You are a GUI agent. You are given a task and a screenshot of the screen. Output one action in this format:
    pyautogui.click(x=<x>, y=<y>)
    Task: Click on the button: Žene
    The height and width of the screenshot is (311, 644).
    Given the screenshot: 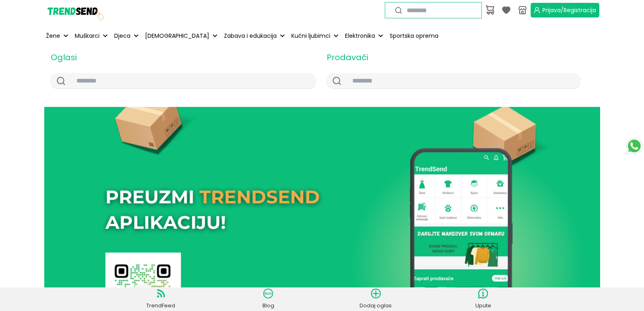 What is the action you would take?
    pyautogui.click(x=57, y=36)
    